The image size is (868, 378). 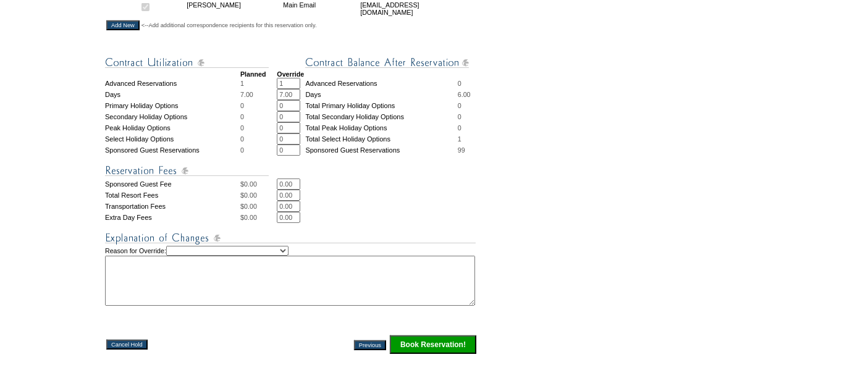 What do you see at coordinates (173, 117) in the screenshot?
I see `td: Secondary Holiday Options` at bounding box center [173, 117].